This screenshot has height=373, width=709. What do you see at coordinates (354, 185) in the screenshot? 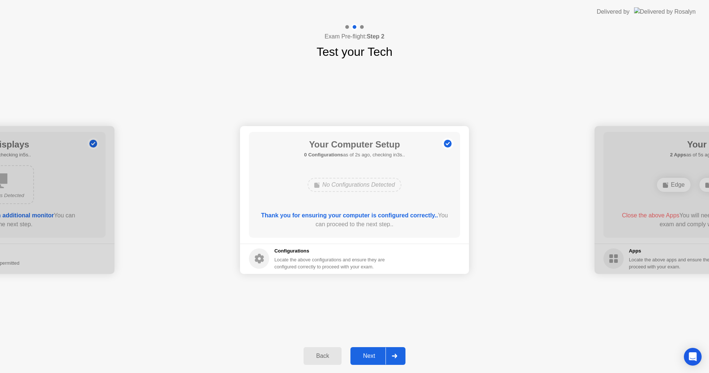
I see `div: No Configurations Detected` at bounding box center [354, 185].